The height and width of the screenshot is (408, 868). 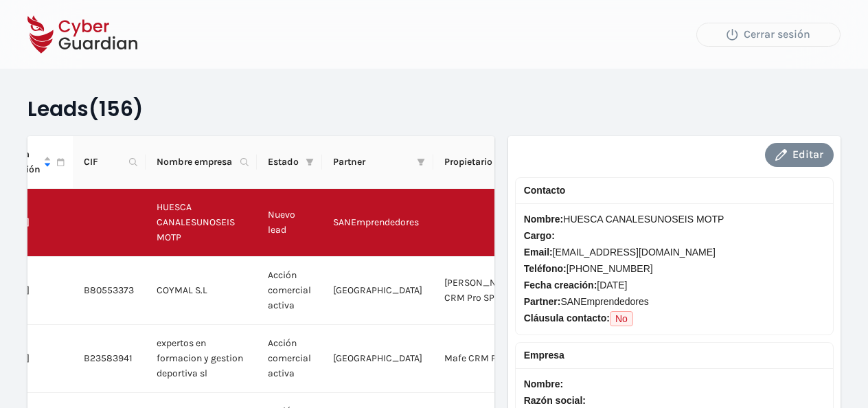 I want to click on strong: Teléfono:, so click(x=545, y=269).